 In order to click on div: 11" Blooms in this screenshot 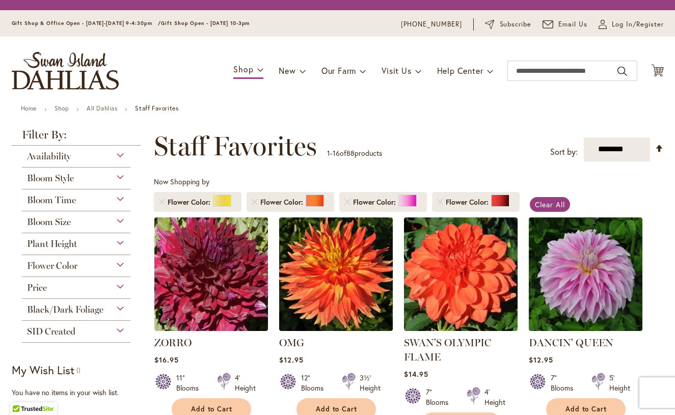, I will do `click(191, 383)`.